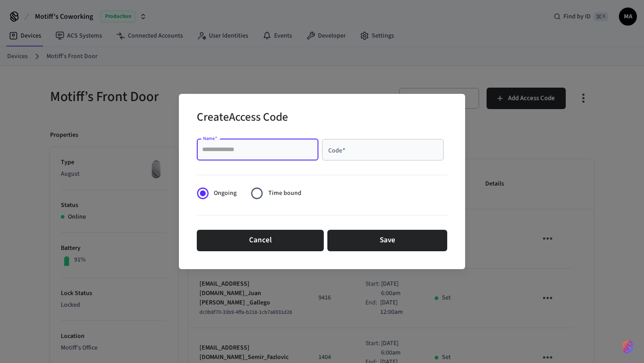 This screenshot has width=644, height=363. What do you see at coordinates (628, 347) in the screenshot?
I see `img: SeamLogoGradient.69752ec5.svg` at bounding box center [628, 347].